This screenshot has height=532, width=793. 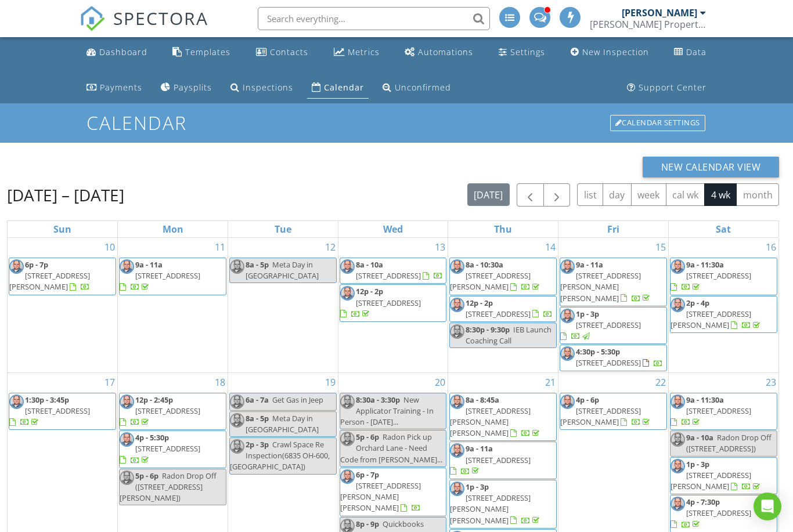 I want to click on button: week, so click(x=648, y=194).